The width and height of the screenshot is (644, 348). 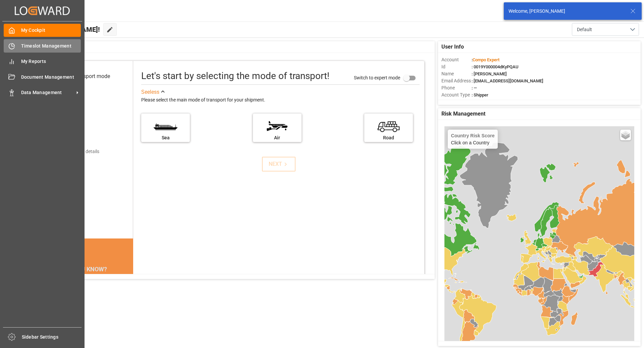 I want to click on span: Risk Management, so click(x=464, y=114).